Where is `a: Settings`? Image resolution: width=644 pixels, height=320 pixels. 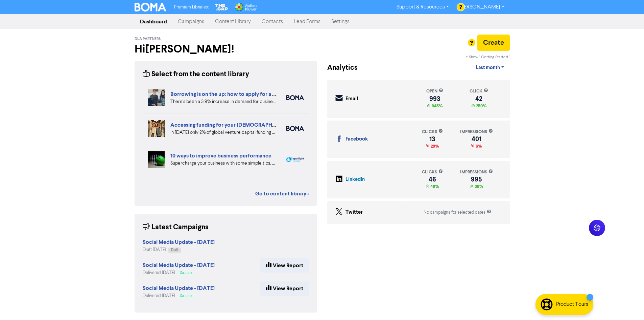
a: Settings is located at coordinates (341, 22).